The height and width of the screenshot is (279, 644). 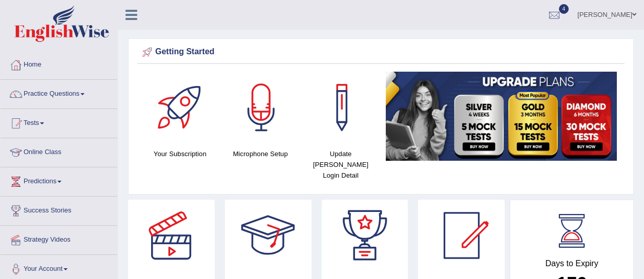 What do you see at coordinates (59, 180) in the screenshot?
I see `a: Predictions` at bounding box center [59, 180].